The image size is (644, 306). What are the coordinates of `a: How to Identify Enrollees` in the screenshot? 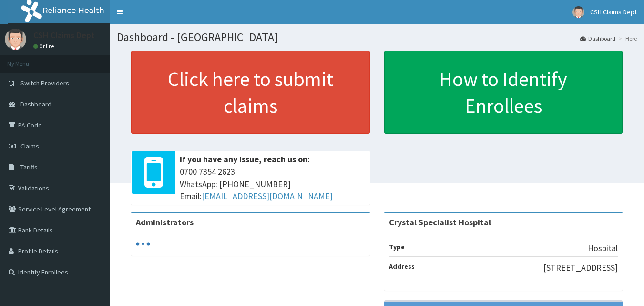 It's located at (503, 92).